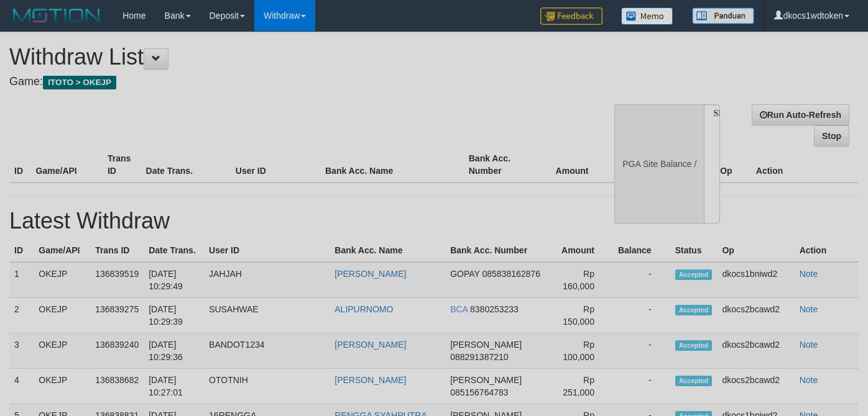  I want to click on img: Button%20Memo.svg, so click(648, 17).